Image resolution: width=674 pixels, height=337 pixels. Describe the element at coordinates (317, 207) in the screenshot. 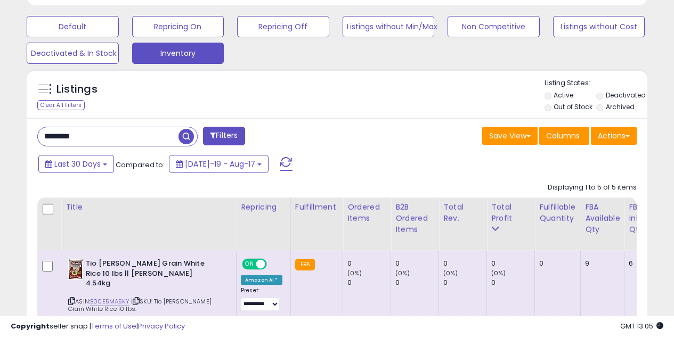

I see `div: Fulfillment` at that location.